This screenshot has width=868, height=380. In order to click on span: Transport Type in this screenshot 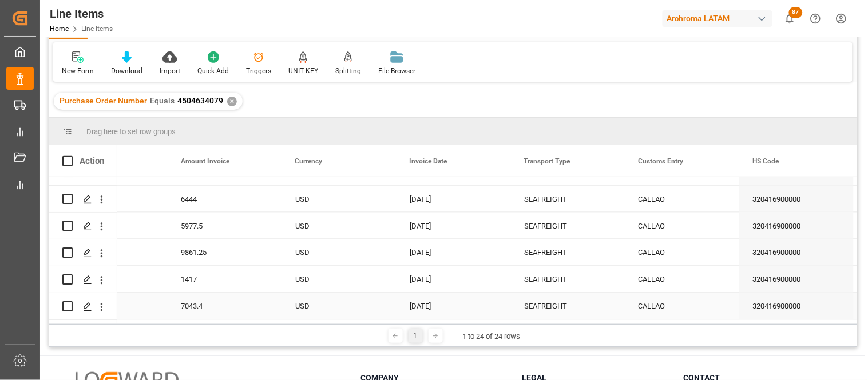, I will do `click(547, 161)`.